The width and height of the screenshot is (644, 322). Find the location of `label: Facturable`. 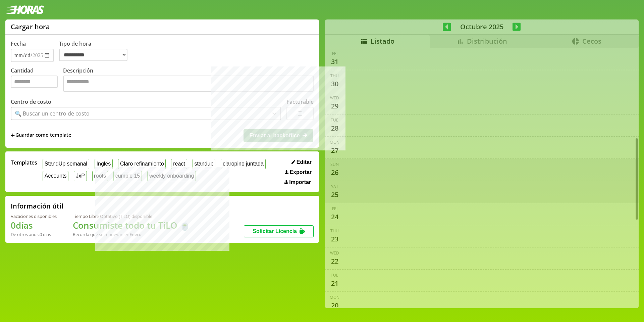

label: Facturable is located at coordinates (300, 102).